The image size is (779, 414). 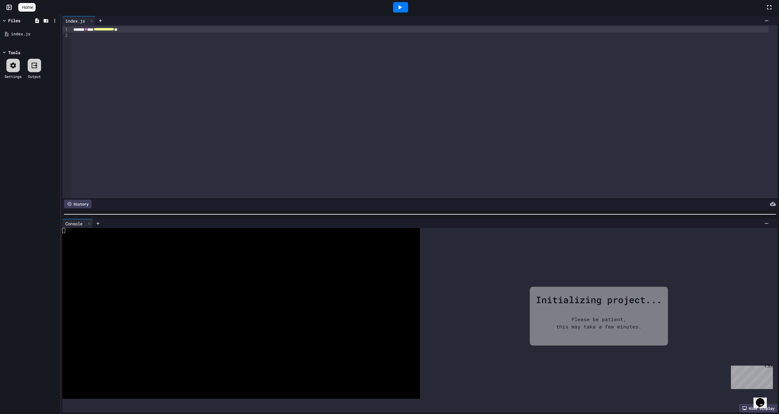 What do you see at coordinates (14, 20) in the screenshot?
I see `div: Files` at bounding box center [14, 20].